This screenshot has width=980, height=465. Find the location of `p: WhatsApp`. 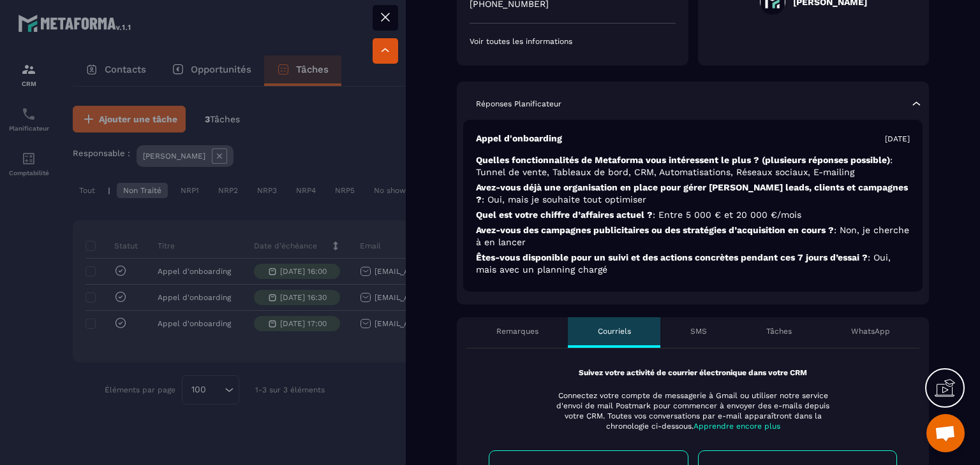

p: WhatsApp is located at coordinates (870, 331).